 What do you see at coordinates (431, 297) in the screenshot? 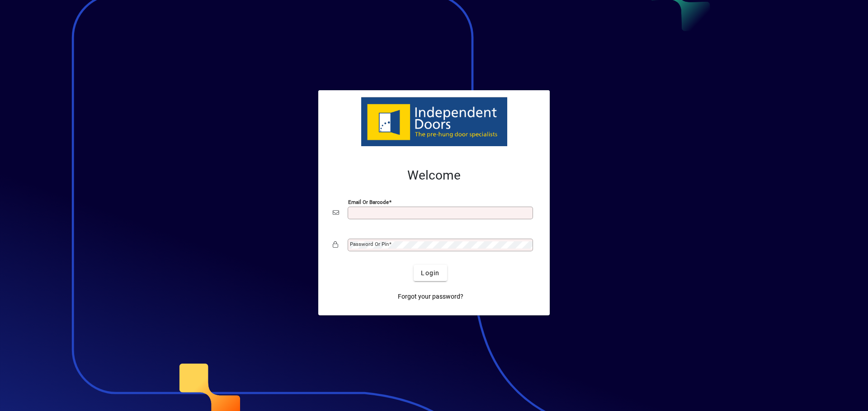
I see `span: Forgot your password?` at bounding box center [431, 297].